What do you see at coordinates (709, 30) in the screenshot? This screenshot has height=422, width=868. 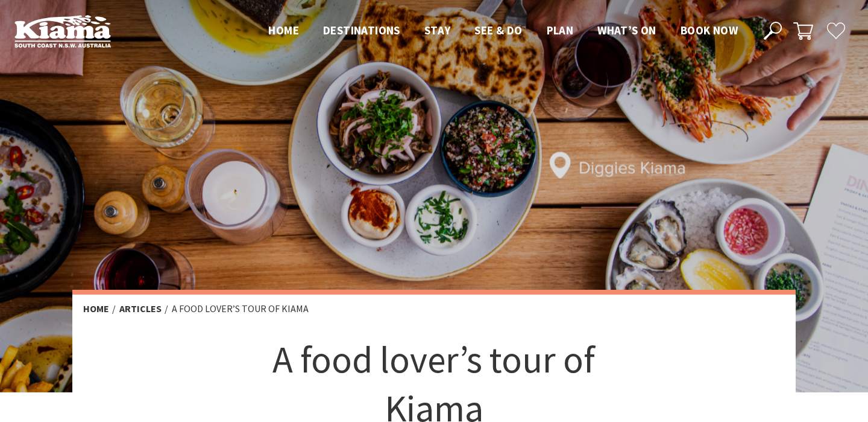 I see `span: Book now` at bounding box center [709, 30].